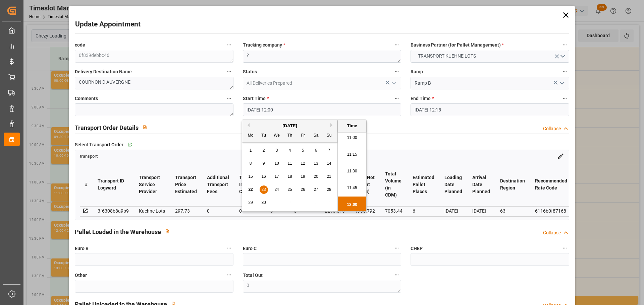 This screenshot has height=305, width=644. I want to click on th: Arrival Date Planned, so click(481, 185).